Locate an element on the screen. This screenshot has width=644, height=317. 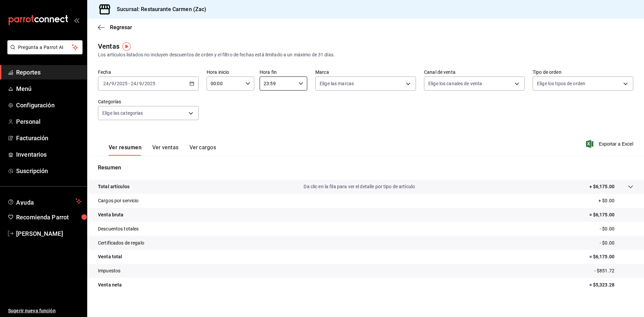
label: Hora inicio is located at coordinates (231, 72).